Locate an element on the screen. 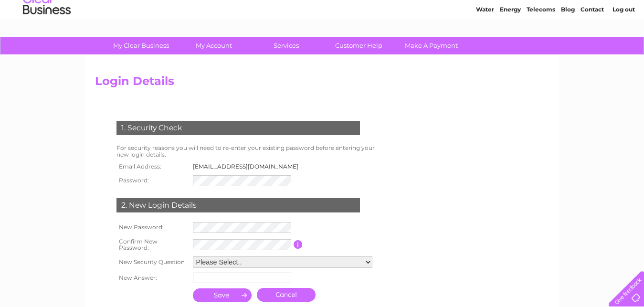 The width and height of the screenshot is (644, 307). a: 0333 014 3131 is located at coordinates (497, 10).